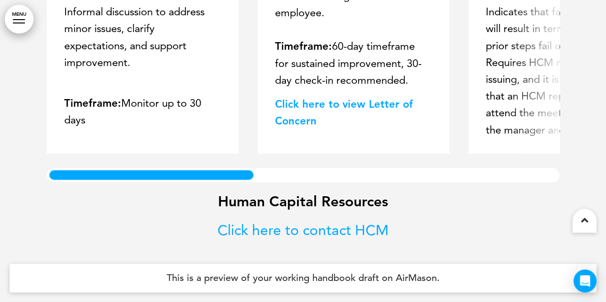 This screenshot has width=606, height=302. What do you see at coordinates (141, 103) in the screenshot?
I see `p: Monitor up to 30 days` at bounding box center [141, 103].